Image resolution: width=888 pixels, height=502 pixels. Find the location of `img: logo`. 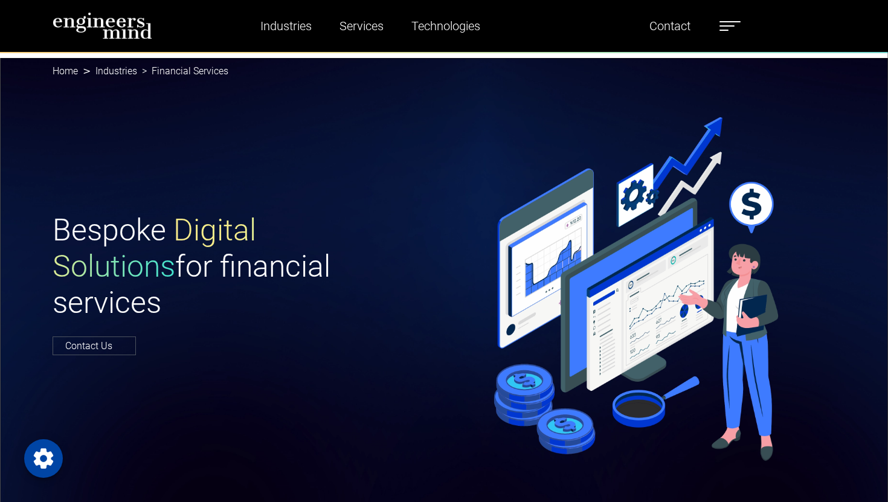

img: logo is located at coordinates (102, 25).